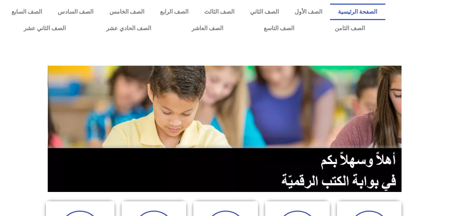 This screenshot has width=451, height=216. I want to click on a: الصفحة الرئيسية, so click(358, 12).